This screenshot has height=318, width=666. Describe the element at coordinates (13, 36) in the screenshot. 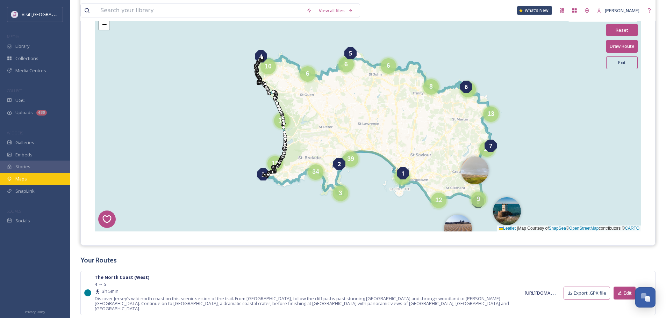

I see `span: MEDIA` at that location.